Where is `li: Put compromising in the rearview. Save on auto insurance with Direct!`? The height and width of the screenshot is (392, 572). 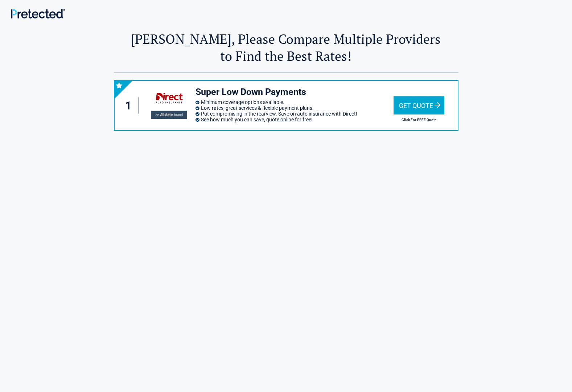
li: Put compromising in the rearview. Save on auto insurance with Direct! is located at coordinates (295, 114).